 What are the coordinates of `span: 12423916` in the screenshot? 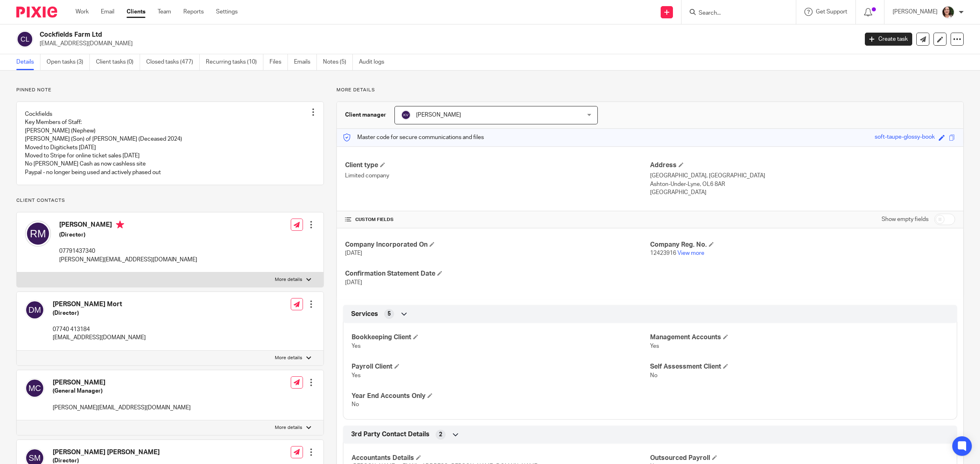 It's located at (663, 253).